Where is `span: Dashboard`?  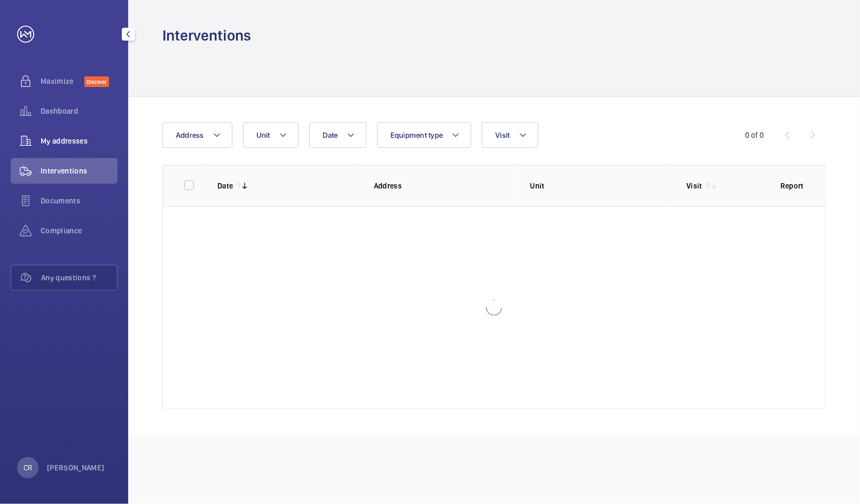
span: Dashboard is located at coordinates (79, 111).